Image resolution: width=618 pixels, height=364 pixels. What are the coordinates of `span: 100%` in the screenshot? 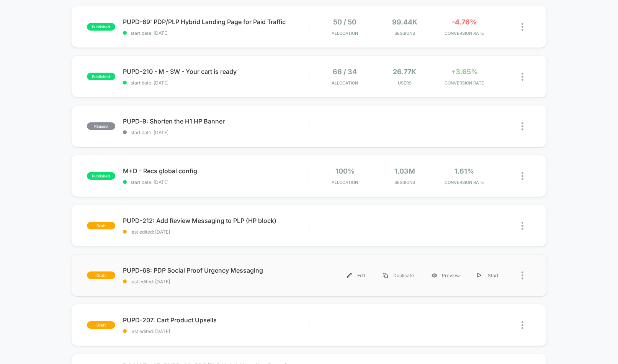 It's located at (345, 171).